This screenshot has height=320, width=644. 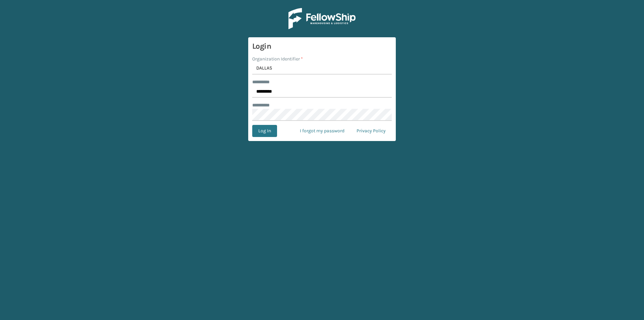 What do you see at coordinates (322, 131) in the screenshot?
I see `a: I forgot my password` at bounding box center [322, 131].